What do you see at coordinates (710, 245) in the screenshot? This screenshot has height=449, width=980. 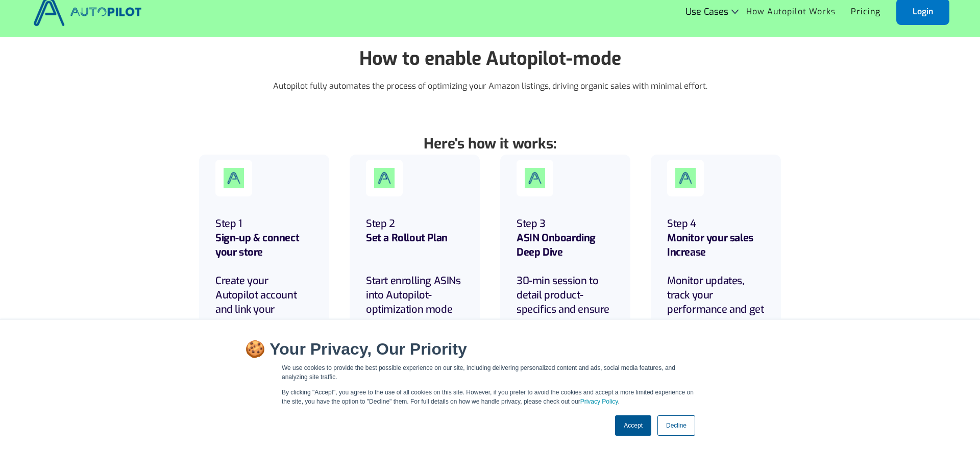 I see `strong: Monitor your sales Increase ‍` at bounding box center [710, 245].